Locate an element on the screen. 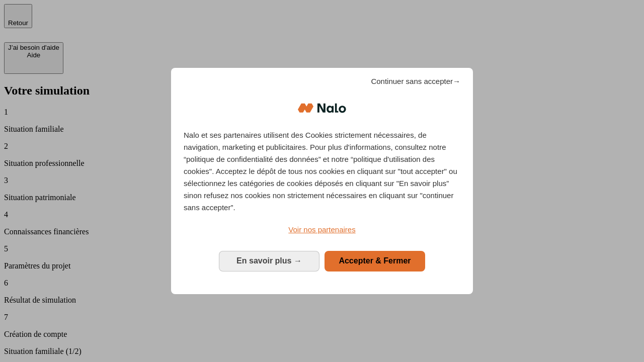  a: Voir nos partenaires is located at coordinates (322, 230).